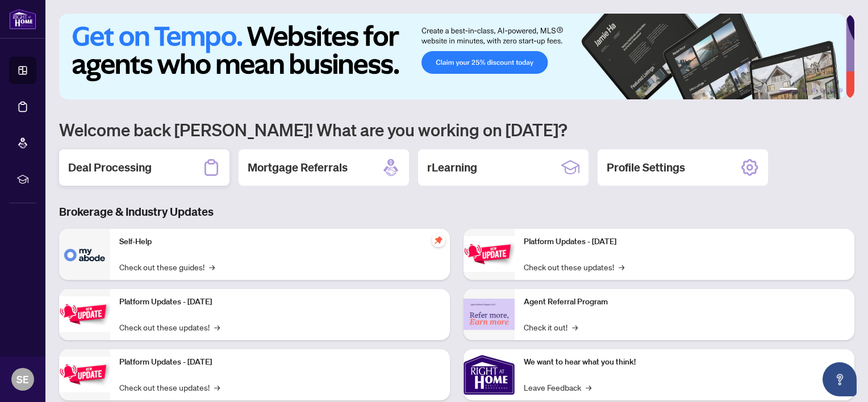 The image size is (868, 402). Describe the element at coordinates (439, 240) in the screenshot. I see `span: pushpin` at that location.